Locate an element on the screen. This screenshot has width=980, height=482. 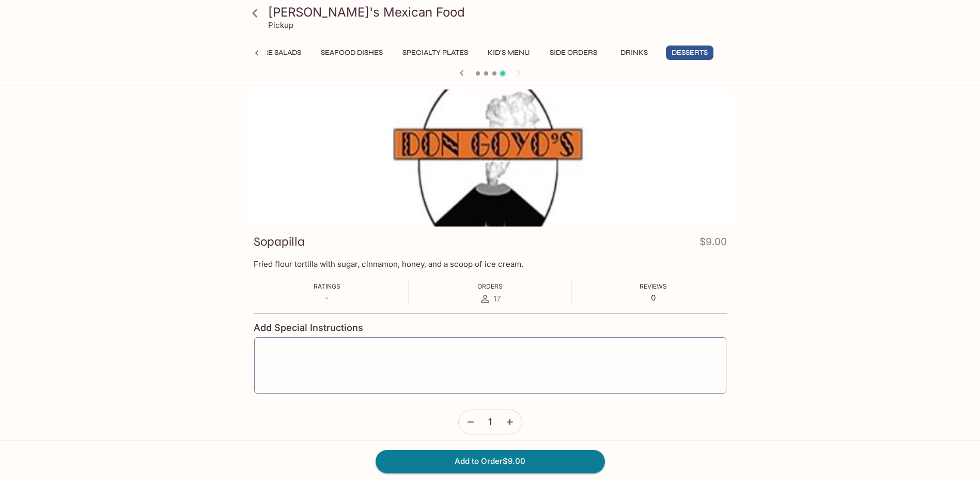
button: Side Orders is located at coordinates (574, 53).